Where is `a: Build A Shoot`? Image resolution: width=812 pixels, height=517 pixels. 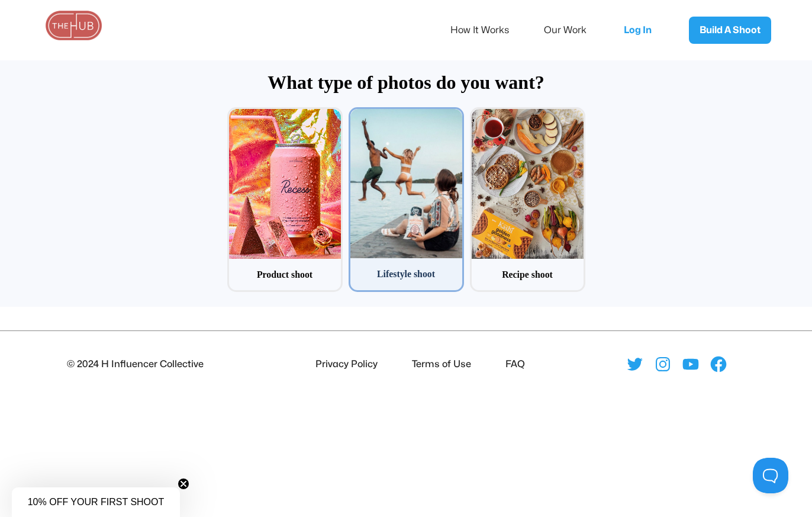
a: Build A Shoot is located at coordinates (730, 30).